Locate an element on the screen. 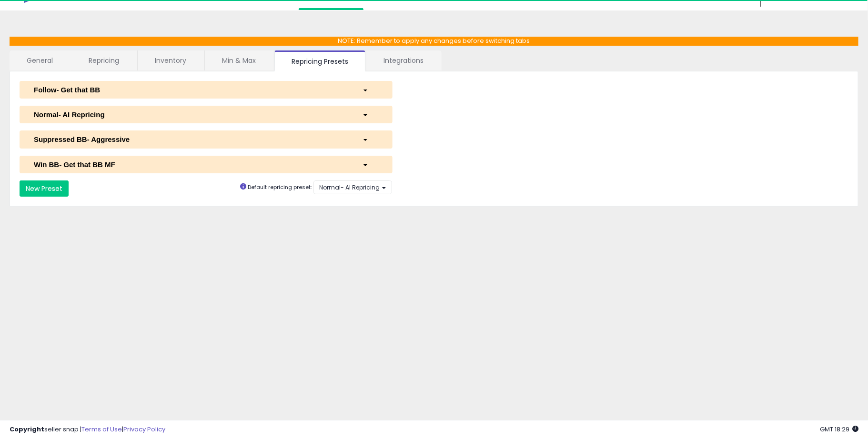  strong: Copyright is located at coordinates (27, 429).